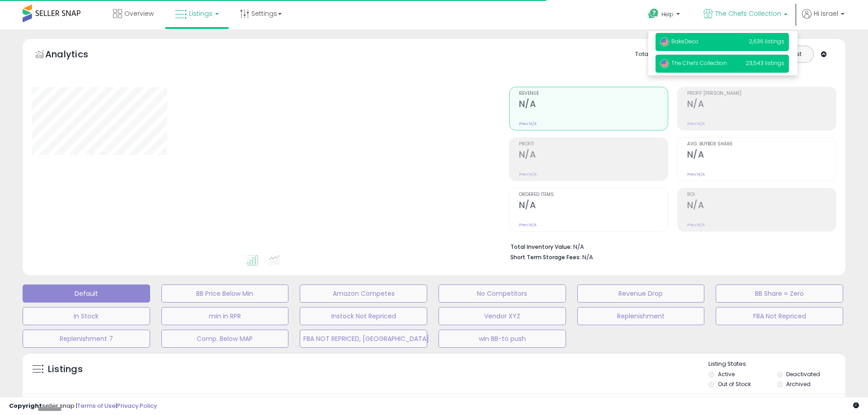 This screenshot has height=415, width=868. What do you see at coordinates (761, 144) in the screenshot?
I see `span: Avg. Buybox Share` at bounding box center [761, 144].